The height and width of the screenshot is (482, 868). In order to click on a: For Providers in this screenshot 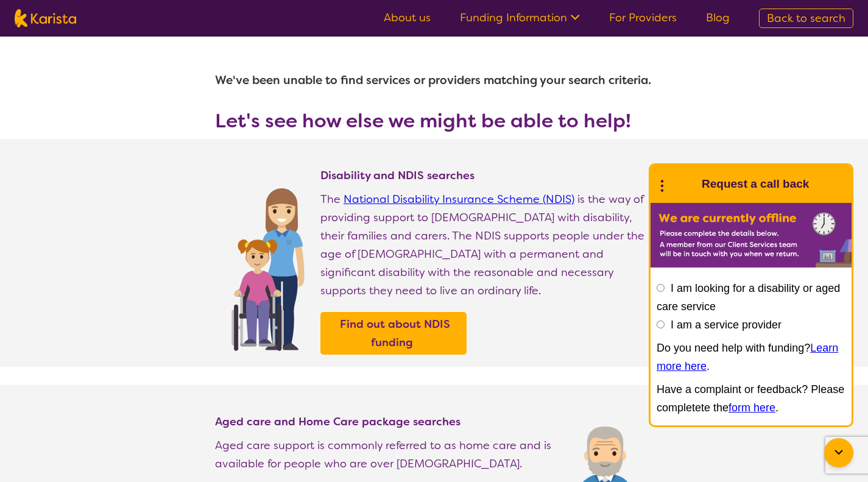, I will do `click(642, 18)`.